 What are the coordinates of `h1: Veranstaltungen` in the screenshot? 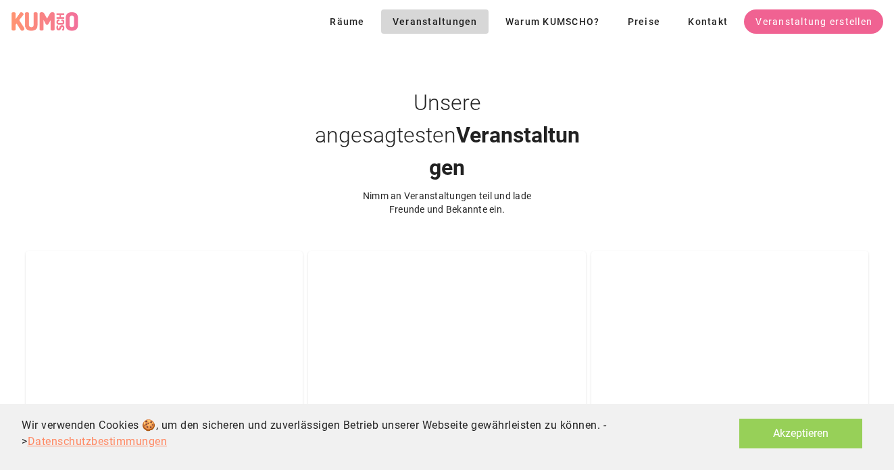 It's located at (447, 135).